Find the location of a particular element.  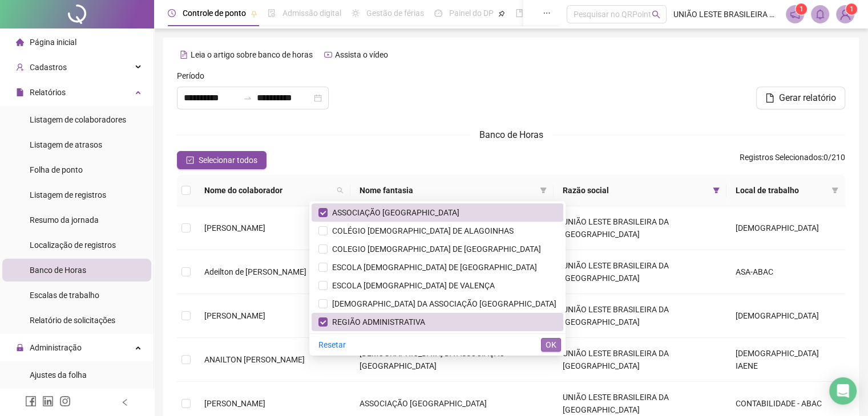

span: Relatórios is located at coordinates (48, 92).